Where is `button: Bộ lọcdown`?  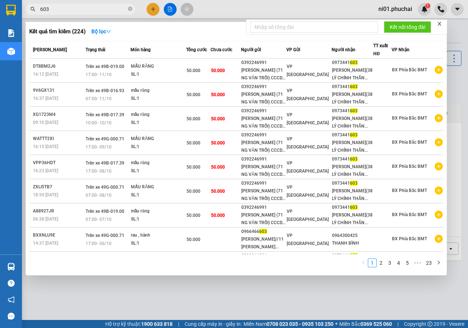 button: Bộ lọcdown is located at coordinates (101, 31).